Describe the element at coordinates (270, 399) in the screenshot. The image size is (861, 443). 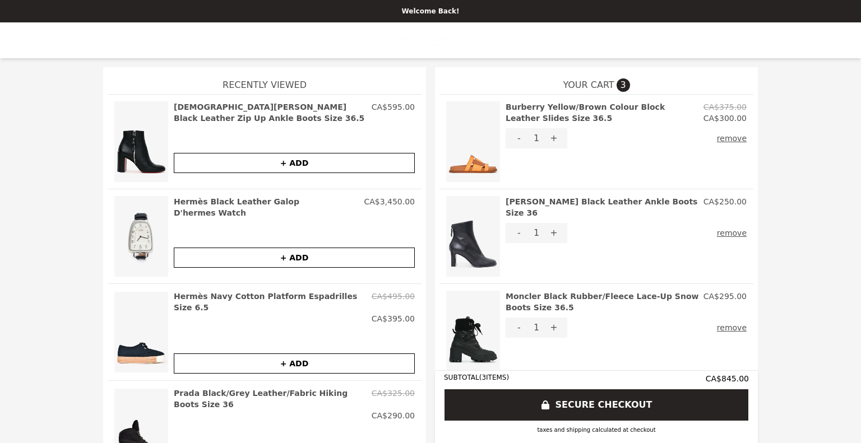
I see `h2: Prada Black/Grey Leather/Fabric Hiking Boots Size 36` at that location.